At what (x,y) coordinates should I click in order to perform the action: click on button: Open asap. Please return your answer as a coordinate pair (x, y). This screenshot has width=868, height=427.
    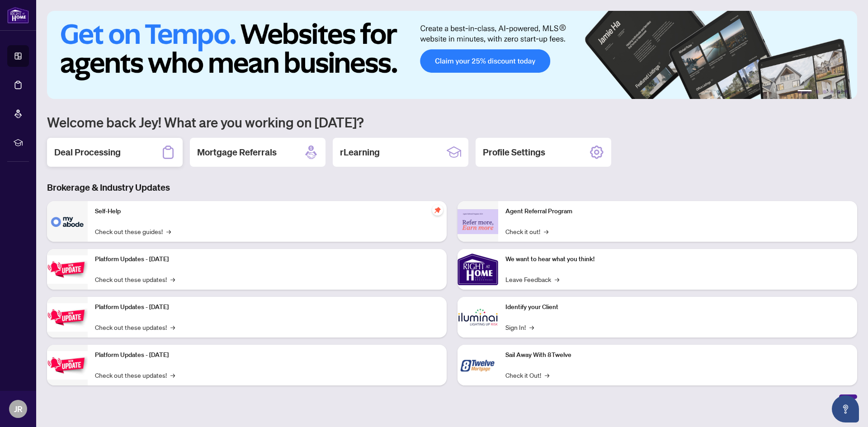
    Looking at the image, I should click on (845, 409).